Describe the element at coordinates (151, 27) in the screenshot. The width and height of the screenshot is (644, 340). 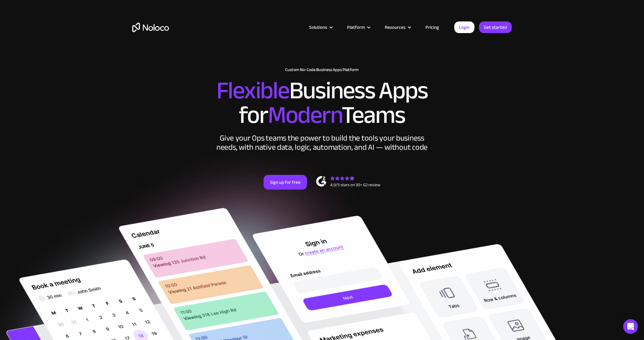
I see `a: home` at that location.